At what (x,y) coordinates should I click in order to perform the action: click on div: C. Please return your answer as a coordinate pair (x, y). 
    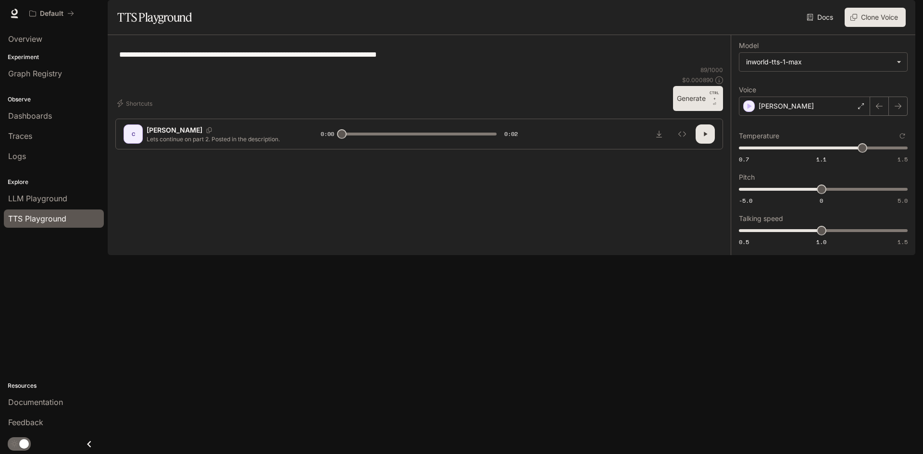
    Looking at the image, I should click on (133, 134).